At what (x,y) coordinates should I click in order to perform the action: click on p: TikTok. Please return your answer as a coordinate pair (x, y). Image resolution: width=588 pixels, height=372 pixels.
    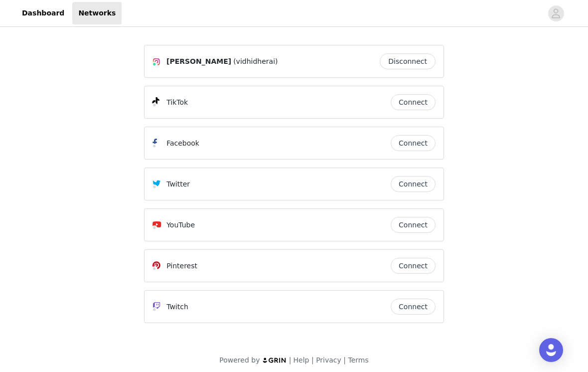
    Looking at the image, I should click on (177, 103).